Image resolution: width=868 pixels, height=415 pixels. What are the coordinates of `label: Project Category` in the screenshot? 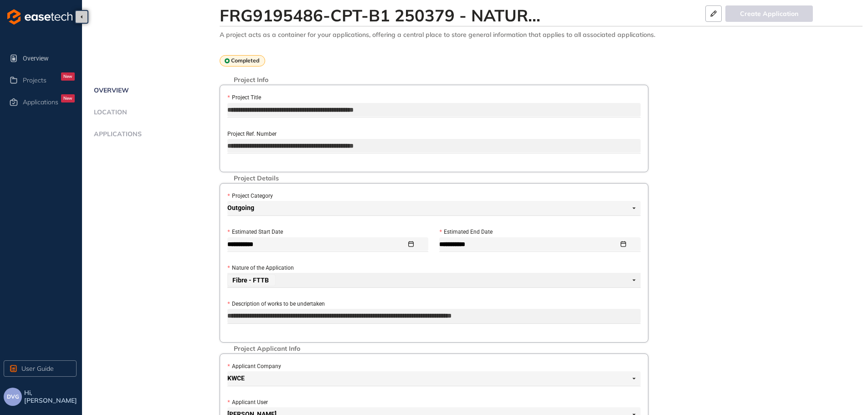 It's located at (250, 196).